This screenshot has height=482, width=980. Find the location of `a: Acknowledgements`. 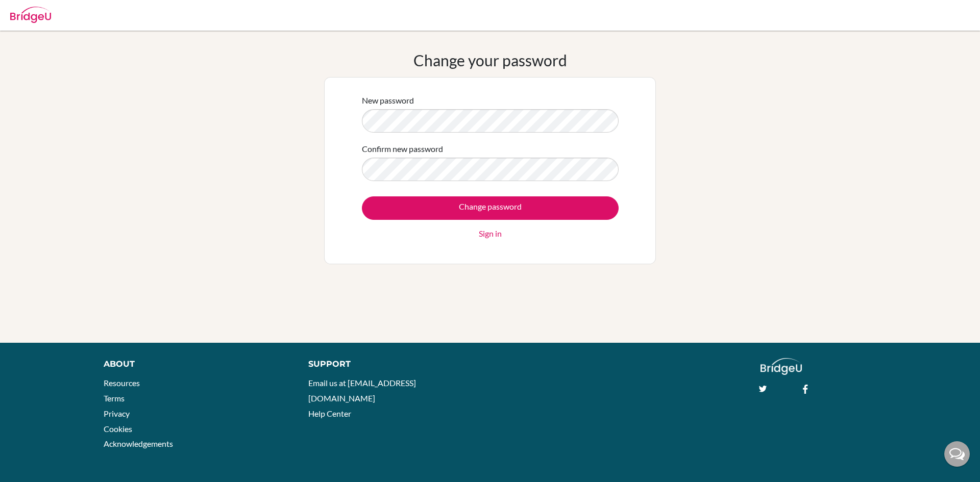

a: Acknowledgements is located at coordinates (138, 443).